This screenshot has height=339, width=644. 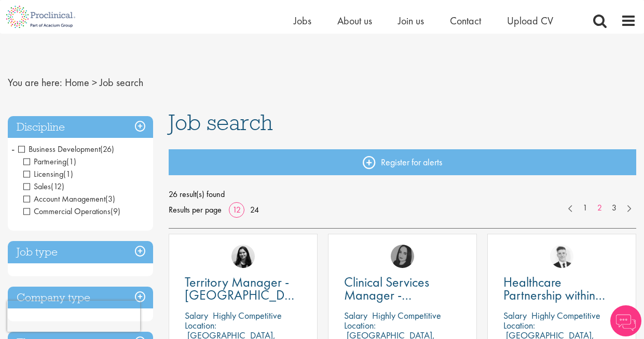 I want to click on div: Job type, so click(x=80, y=252).